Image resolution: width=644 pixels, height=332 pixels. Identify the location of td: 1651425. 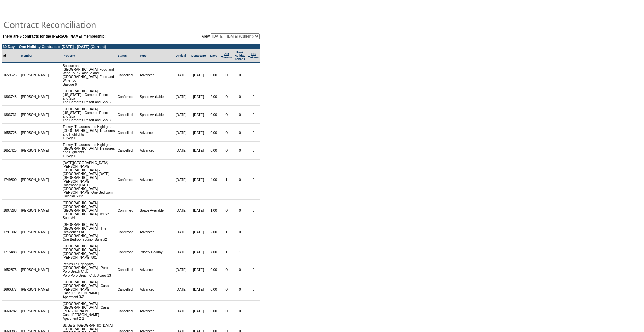
(11, 150).